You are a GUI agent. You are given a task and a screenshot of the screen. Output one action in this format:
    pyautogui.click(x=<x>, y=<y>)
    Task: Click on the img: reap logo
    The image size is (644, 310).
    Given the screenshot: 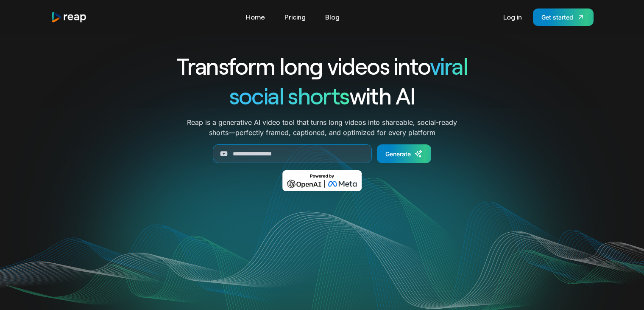 What is the action you would take?
    pyautogui.click(x=69, y=17)
    